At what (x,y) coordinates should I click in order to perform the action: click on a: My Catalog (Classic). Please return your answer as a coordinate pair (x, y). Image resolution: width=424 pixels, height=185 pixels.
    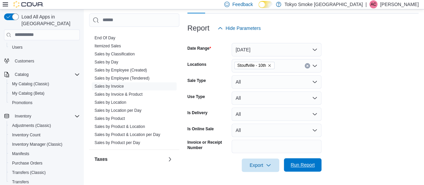
    Looking at the image, I should click on (31, 84).